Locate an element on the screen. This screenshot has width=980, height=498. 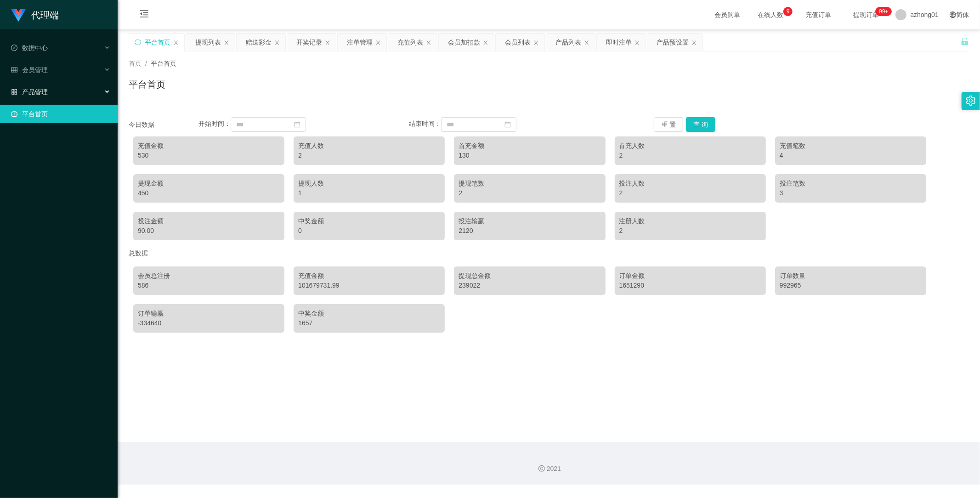
div: 订单金额 is located at coordinates (690, 276).